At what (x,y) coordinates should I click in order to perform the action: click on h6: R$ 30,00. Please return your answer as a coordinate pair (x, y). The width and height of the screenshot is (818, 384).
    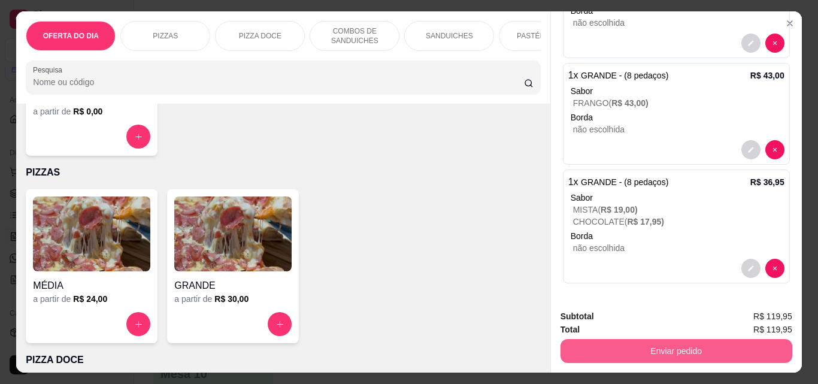
    Looking at the image, I should click on (231, 299).